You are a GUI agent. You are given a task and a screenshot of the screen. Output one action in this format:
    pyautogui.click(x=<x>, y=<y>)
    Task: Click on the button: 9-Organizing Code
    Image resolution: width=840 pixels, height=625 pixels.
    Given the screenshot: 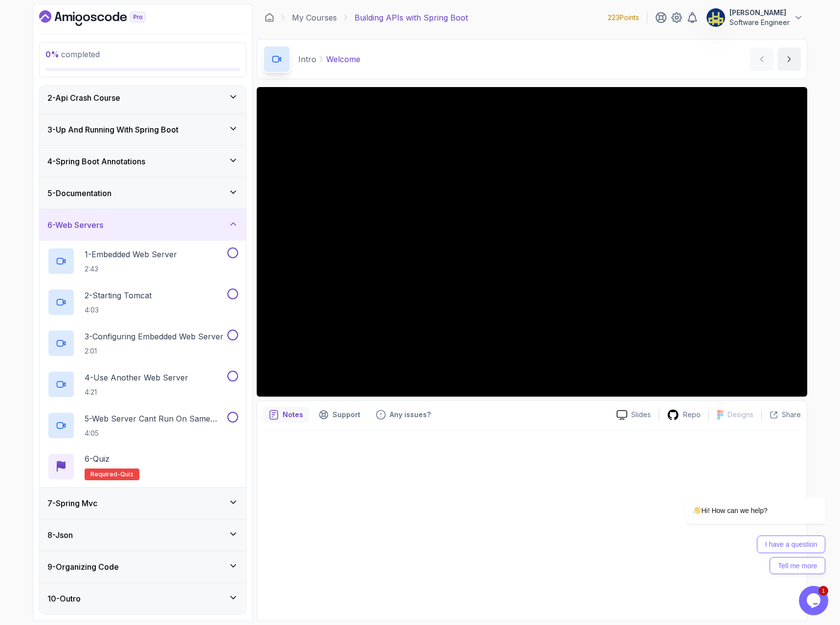 What is the action you would take?
    pyautogui.click(x=143, y=566)
    